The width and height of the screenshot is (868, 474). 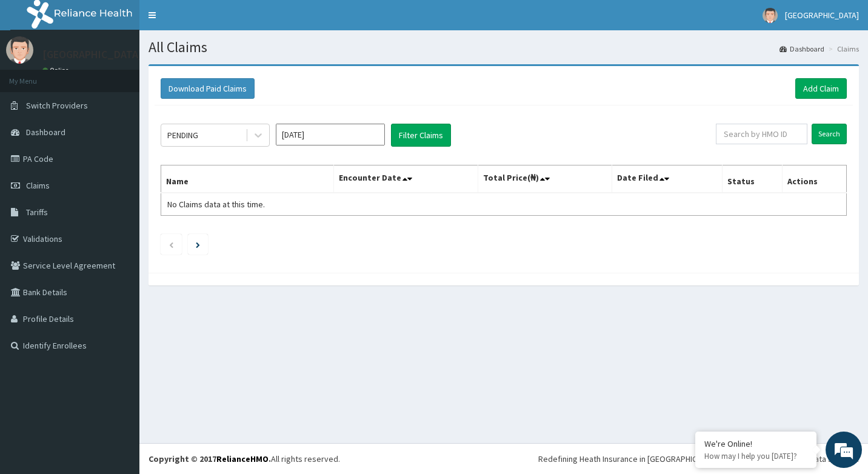 I want to click on button: Download Paid Claims, so click(x=208, y=88).